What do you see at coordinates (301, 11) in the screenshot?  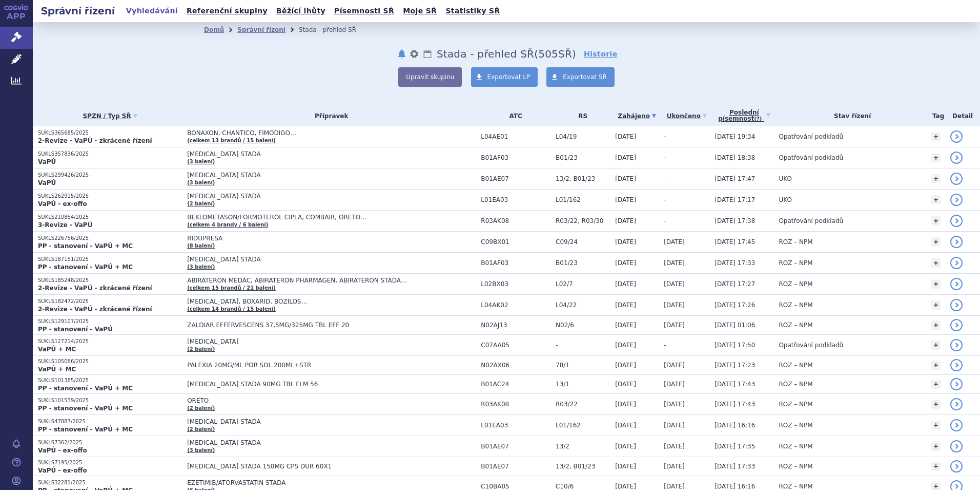 I see `a: Běžící lhůty` at bounding box center [301, 11].